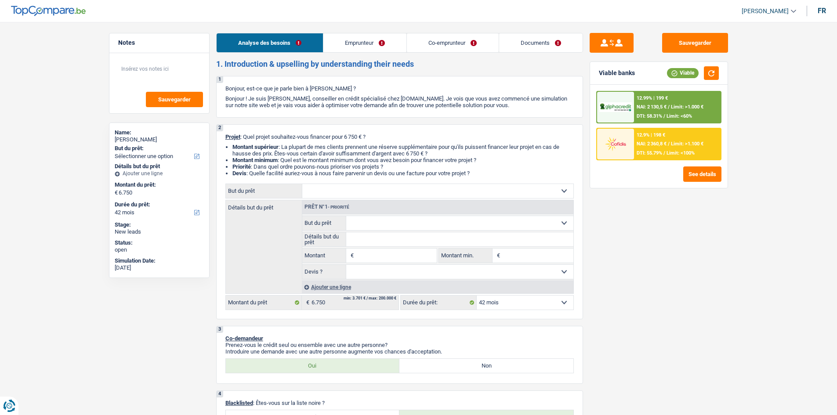 This screenshot has width=837, height=415. I want to click on li: : Quelle facilité auriez-vous à nous faire parvenir un devis ou une facture pour votre projet ?, so click(403, 173).